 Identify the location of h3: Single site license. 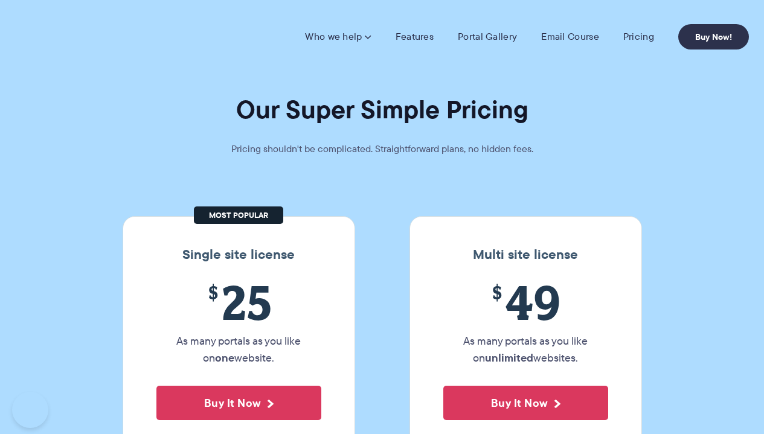
(239, 255).